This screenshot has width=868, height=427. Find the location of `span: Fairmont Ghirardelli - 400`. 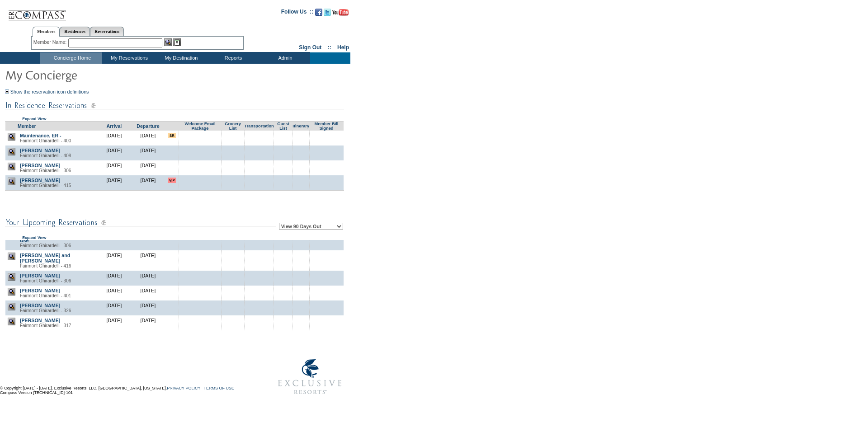

span: Fairmont Ghirardelli - 400 is located at coordinates (45, 141).